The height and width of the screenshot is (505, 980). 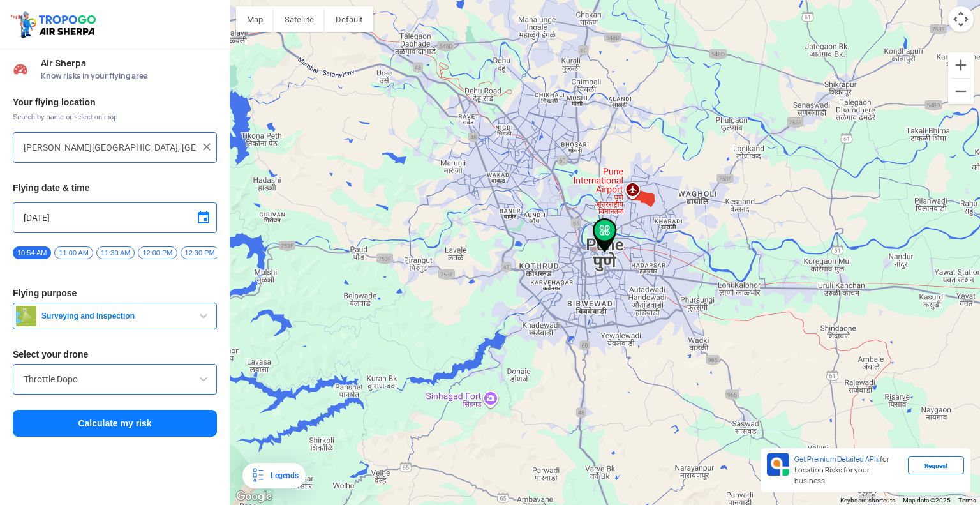 I want to click on span: Surveying and Inspection, so click(x=116, y=316).